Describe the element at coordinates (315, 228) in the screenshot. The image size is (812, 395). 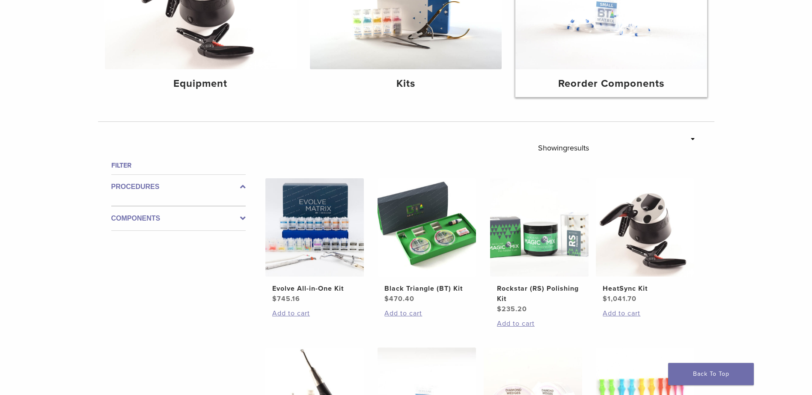
I see `img: Evolve All-in-One Kit` at that location.